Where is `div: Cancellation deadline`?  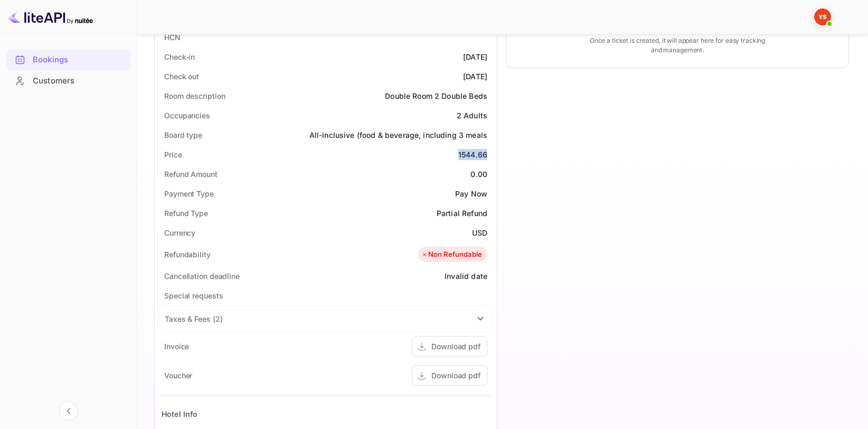 div: Cancellation deadline is located at coordinates (202, 276).